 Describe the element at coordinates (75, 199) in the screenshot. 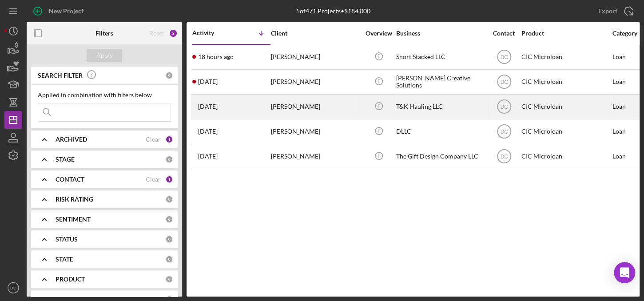

I see `b: RISK RATING` at that location.